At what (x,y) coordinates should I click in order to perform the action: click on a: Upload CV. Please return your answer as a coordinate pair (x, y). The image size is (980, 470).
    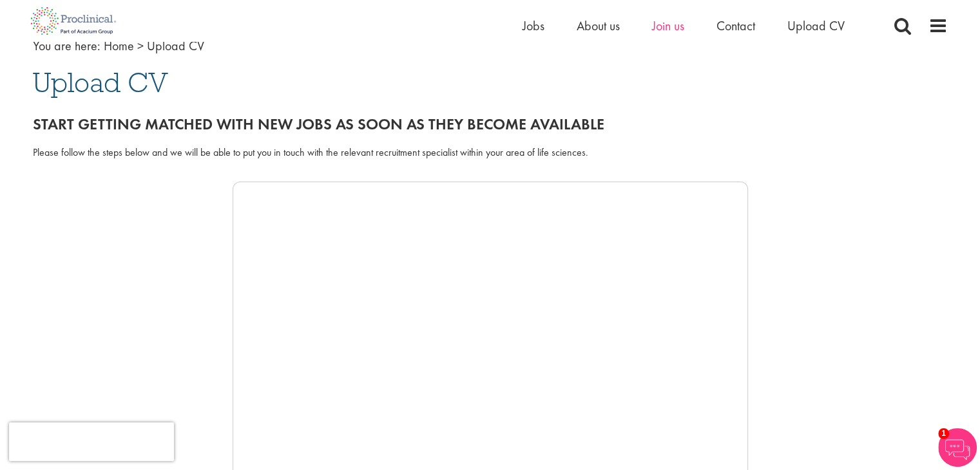
    Looking at the image, I should click on (816, 26).